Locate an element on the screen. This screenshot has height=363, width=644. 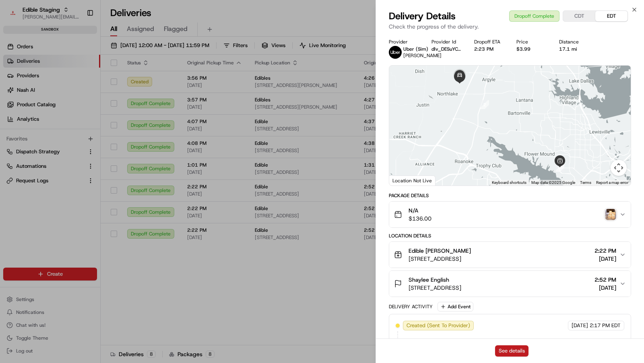
button: EDT is located at coordinates (611, 16).